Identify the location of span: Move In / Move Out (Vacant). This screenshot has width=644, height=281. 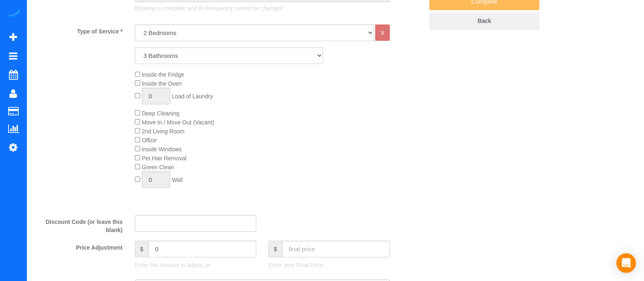
(178, 122).